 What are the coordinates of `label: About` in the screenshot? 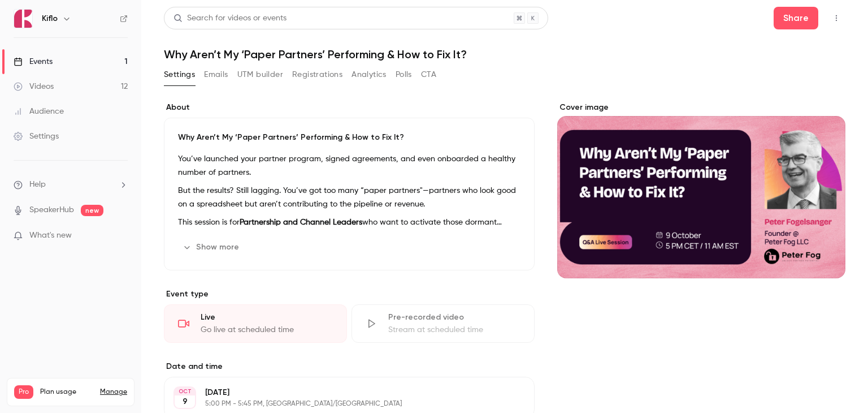 It's located at (349, 108).